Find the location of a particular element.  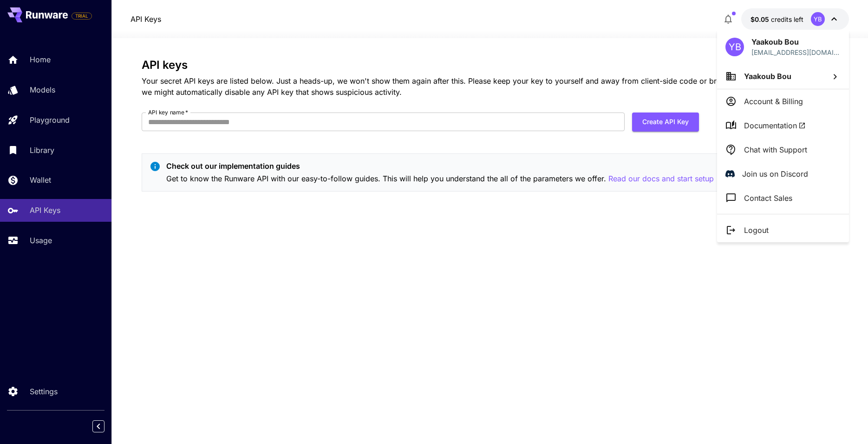

div: yaakoub233bou@gmail.com is located at coordinates (796, 52).